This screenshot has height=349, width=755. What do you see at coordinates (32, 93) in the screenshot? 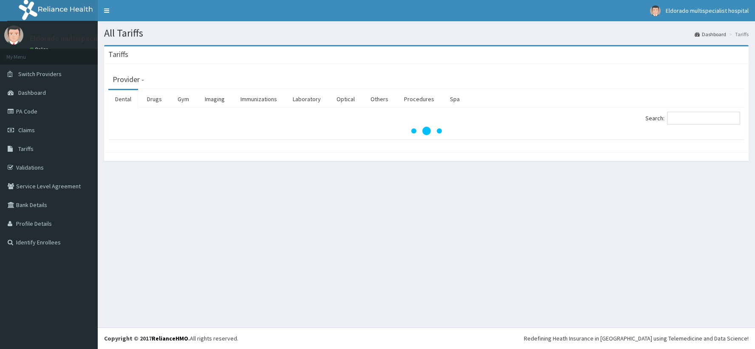
I see `span: Dashboard` at bounding box center [32, 93].